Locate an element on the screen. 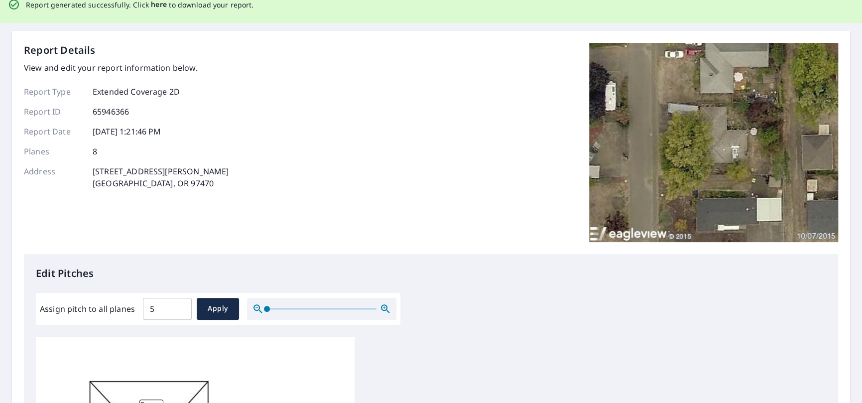  label: Assign pitch to all planes is located at coordinates (87, 309).